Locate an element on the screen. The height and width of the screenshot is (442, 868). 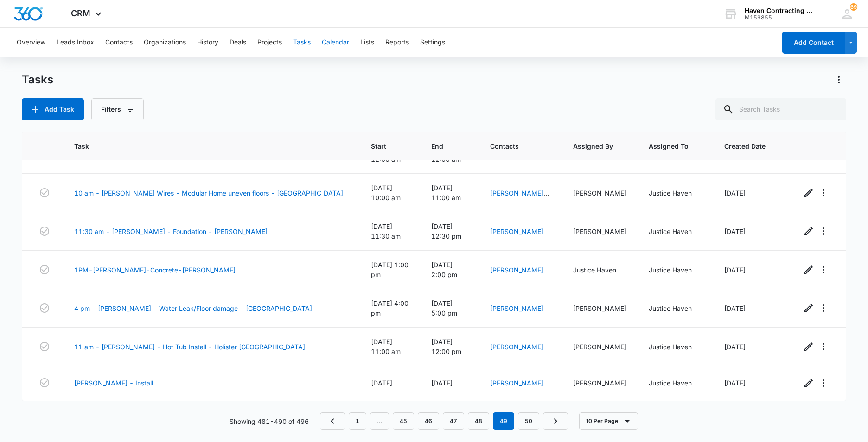
span: Start is located at coordinates (383, 146).